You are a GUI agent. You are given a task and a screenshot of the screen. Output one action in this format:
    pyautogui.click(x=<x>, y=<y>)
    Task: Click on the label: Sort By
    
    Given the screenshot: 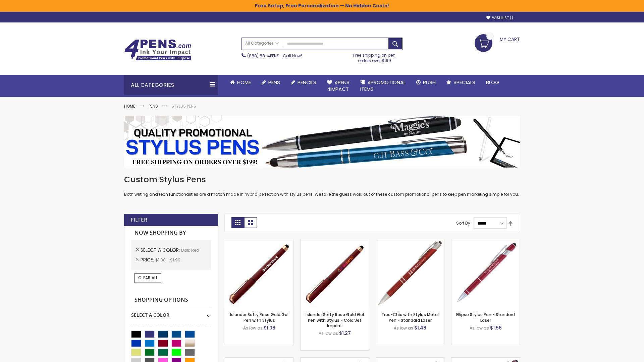 What is the action you would take?
    pyautogui.click(x=463, y=223)
    